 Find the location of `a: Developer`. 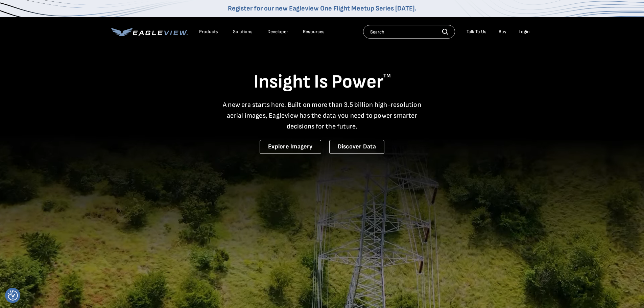

a: Developer is located at coordinates (278, 32).